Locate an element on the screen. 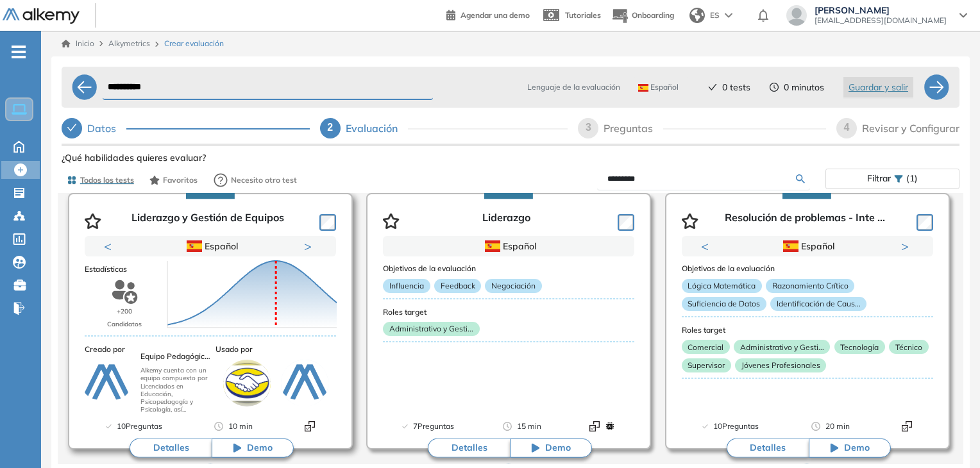  p: Alkemy cuenta con un equipo compuesto por Licenciados en Educación, Psicopedagogía y Psicología, ... is located at coordinates (176, 390).